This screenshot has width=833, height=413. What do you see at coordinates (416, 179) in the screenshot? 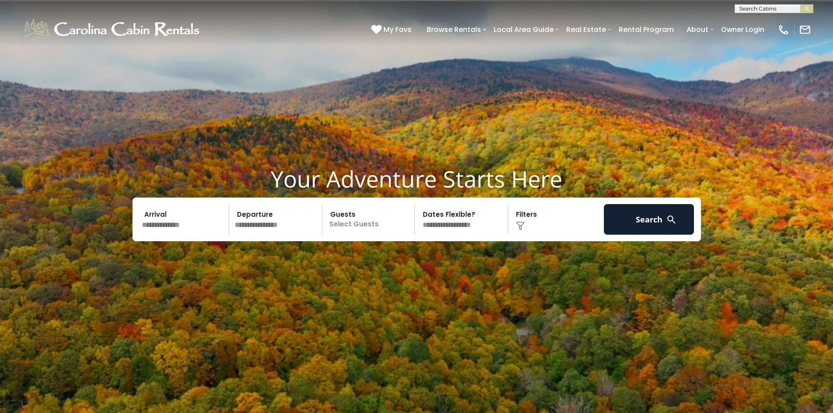
I see `h1: Your Adventure Starts Here` at bounding box center [416, 179].